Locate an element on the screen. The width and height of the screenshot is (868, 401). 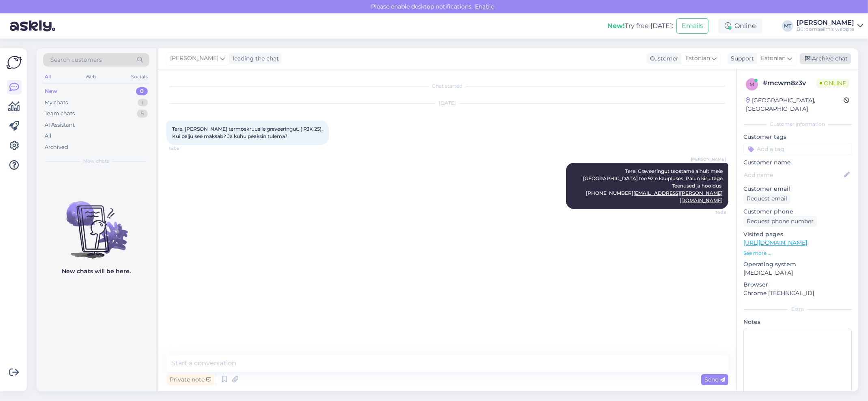
div: Archived is located at coordinates (56, 147).